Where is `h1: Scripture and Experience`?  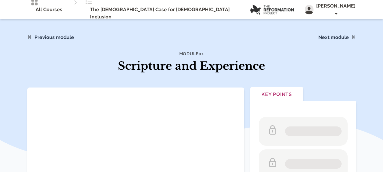 h1: Scripture and Experience is located at coordinates (192, 66).